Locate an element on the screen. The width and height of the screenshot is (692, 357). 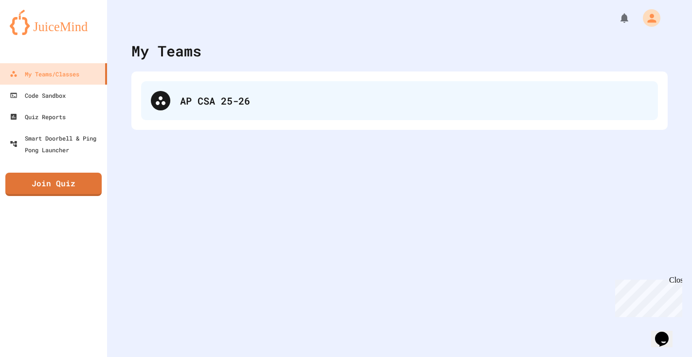
div: My Notifications is located at coordinates (616, 18).